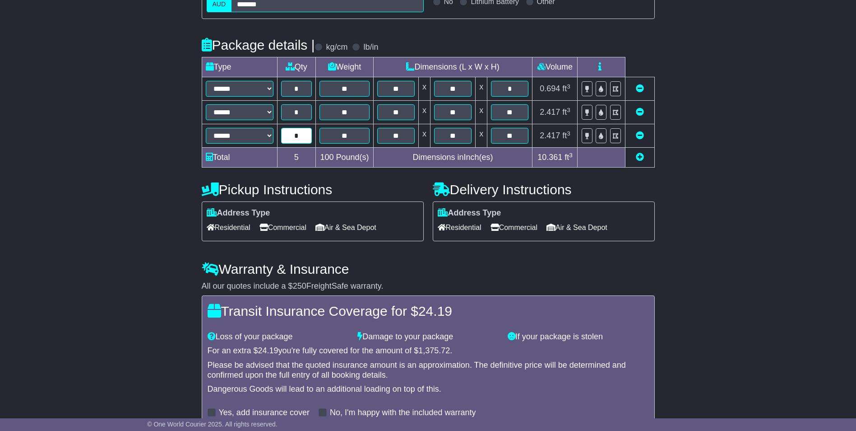 This screenshot has width=856, height=431. What do you see at coordinates (297, 158) in the screenshot?
I see `td: 5` at bounding box center [297, 158].